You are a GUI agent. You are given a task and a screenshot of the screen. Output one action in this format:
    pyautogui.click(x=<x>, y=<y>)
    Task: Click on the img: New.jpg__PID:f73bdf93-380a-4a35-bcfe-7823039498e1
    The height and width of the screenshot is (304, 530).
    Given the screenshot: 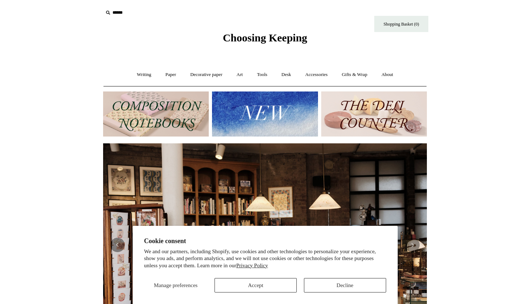 What is the action you would take?
    pyautogui.click(x=265, y=114)
    